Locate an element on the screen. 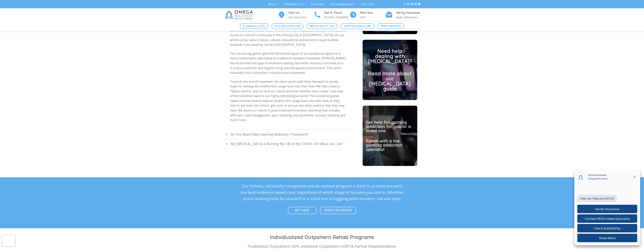 Image resolution: width=644 pixels, height=249 pixels. a: About is located at coordinates (273, 4).